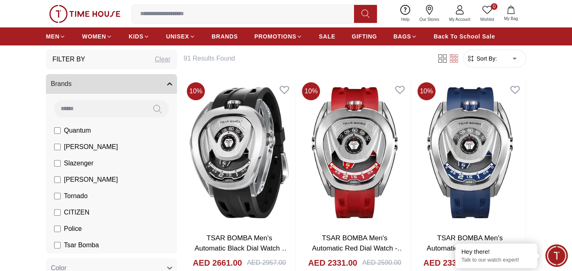 This screenshot has height=271, width=572. I want to click on span: KIDS, so click(136, 36).